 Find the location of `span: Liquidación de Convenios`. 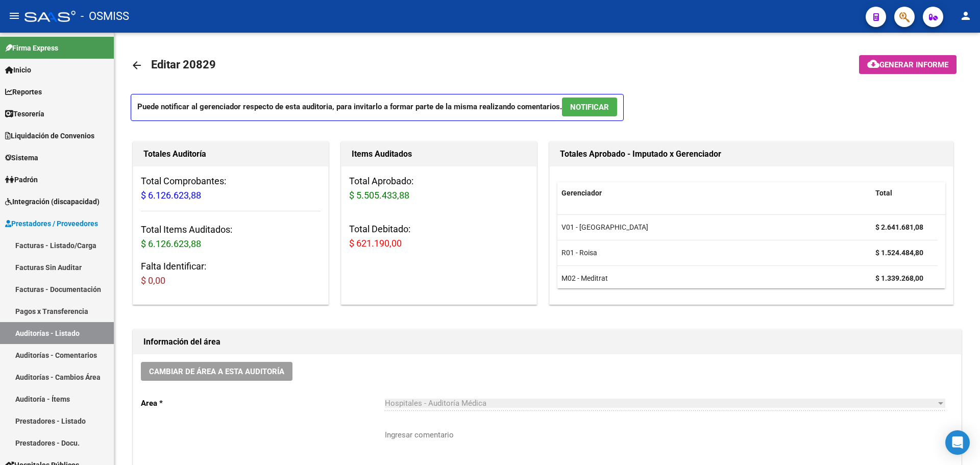

span: Liquidación de Convenios is located at coordinates (49, 136).